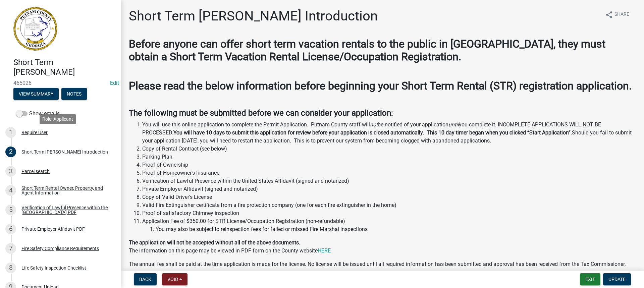 The width and height of the screenshot is (644, 288). What do you see at coordinates (145, 279) in the screenshot?
I see `span: Back` at bounding box center [145, 279].